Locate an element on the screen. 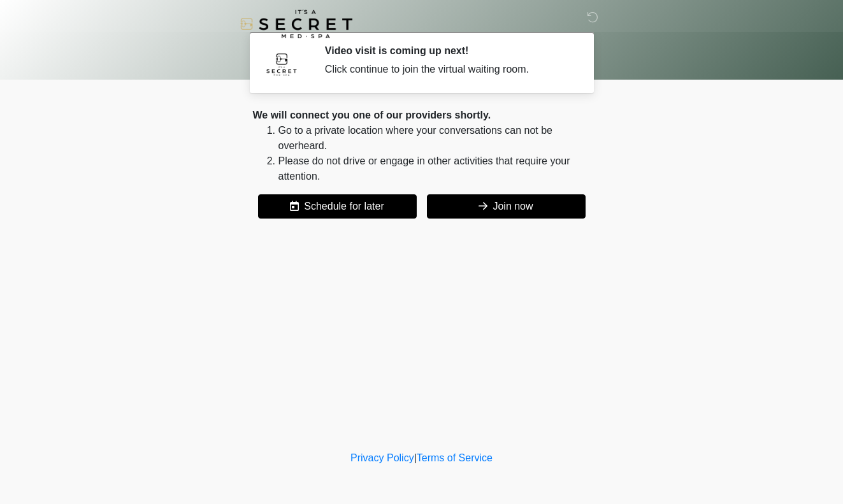  li: Please do not drive or engage in other activities that require your attention. is located at coordinates (434, 169).